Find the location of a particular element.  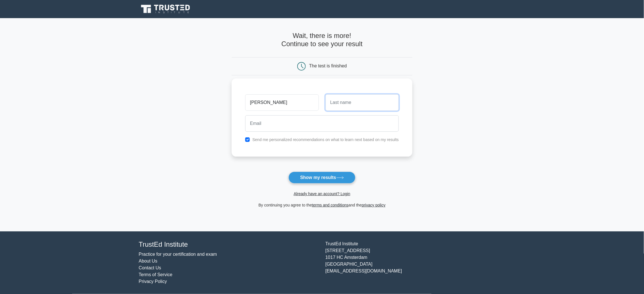

a: Already have an account? Login is located at coordinates (322, 194).